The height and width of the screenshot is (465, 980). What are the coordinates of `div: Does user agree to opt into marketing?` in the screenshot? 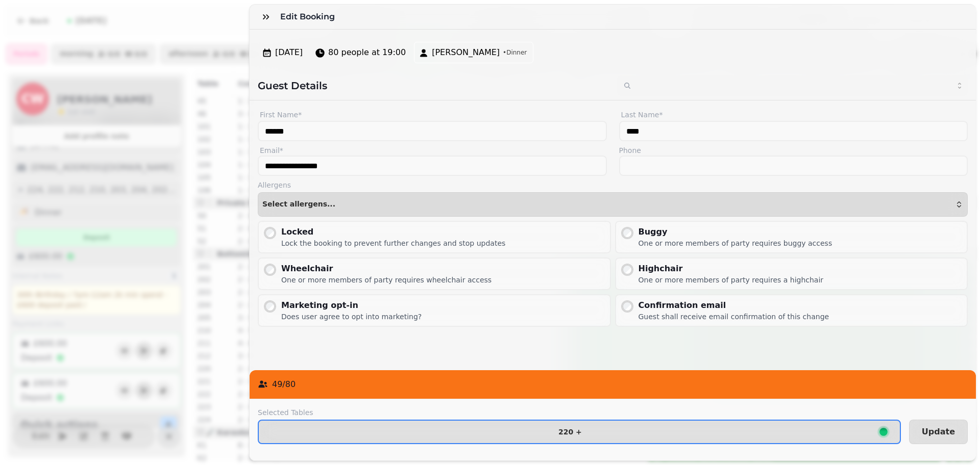 It's located at (351, 316).